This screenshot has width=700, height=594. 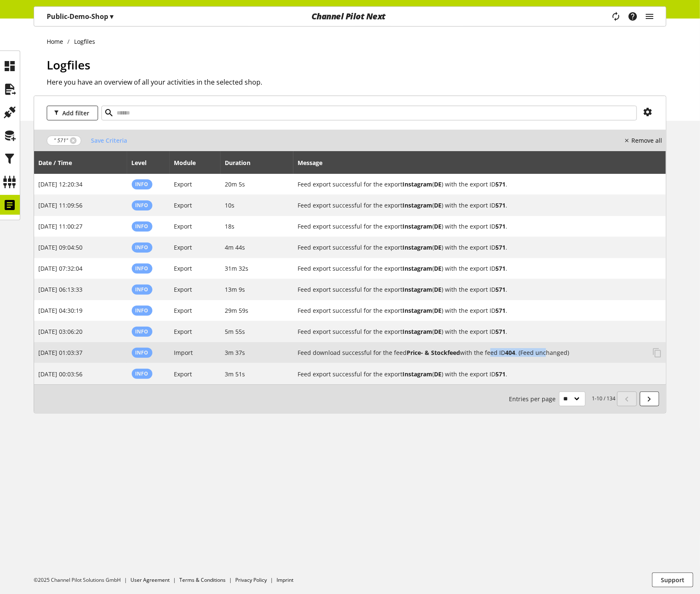 I want to click on p: Public-Demo-Shop, so click(x=80, y=16).